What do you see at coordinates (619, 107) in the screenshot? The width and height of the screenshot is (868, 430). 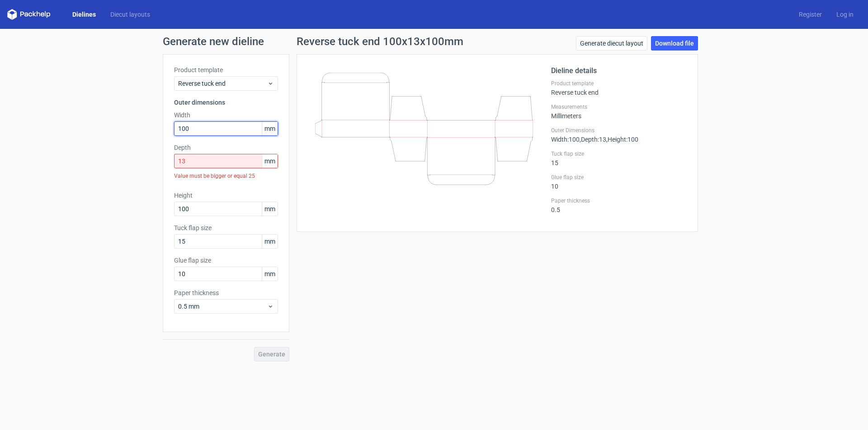 I see `label: Measurements` at bounding box center [619, 107].